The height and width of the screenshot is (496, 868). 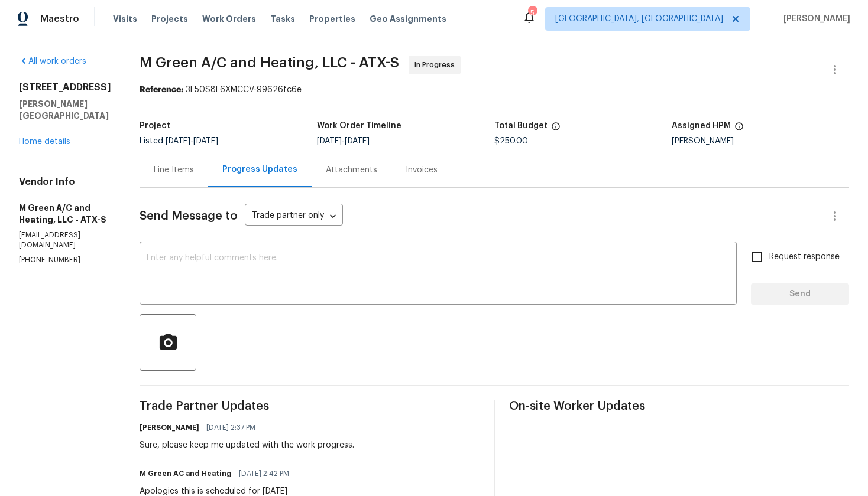 What do you see at coordinates (294, 216) in the screenshot?
I see `div: Trade partner only` at bounding box center [294, 216].